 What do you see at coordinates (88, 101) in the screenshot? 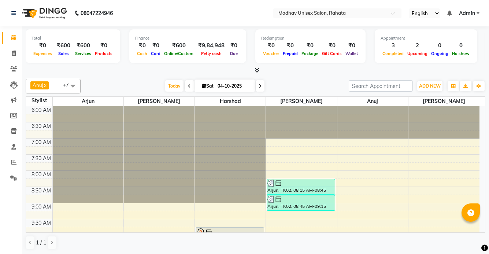
I see `span: Arjun` at bounding box center [88, 101].